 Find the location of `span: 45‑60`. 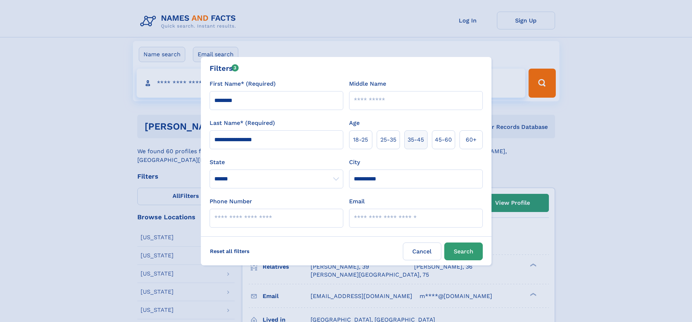

span: 45‑60 is located at coordinates (443, 140).